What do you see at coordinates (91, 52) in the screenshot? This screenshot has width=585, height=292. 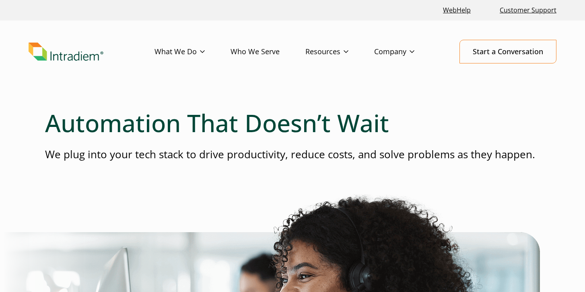 I see `a: Link to homepage of Intradiem` at bounding box center [91, 52].